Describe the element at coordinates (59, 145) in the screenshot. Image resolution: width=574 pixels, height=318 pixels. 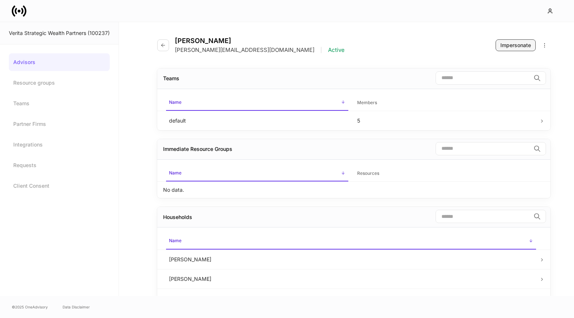
I see `a: Integrations` at that location.